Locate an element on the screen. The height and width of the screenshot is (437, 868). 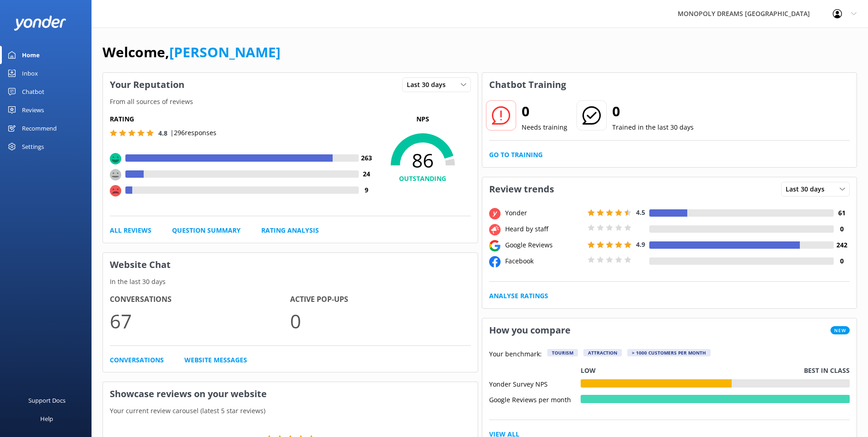
p: Trained in the last 30 days is located at coordinates (653, 127).